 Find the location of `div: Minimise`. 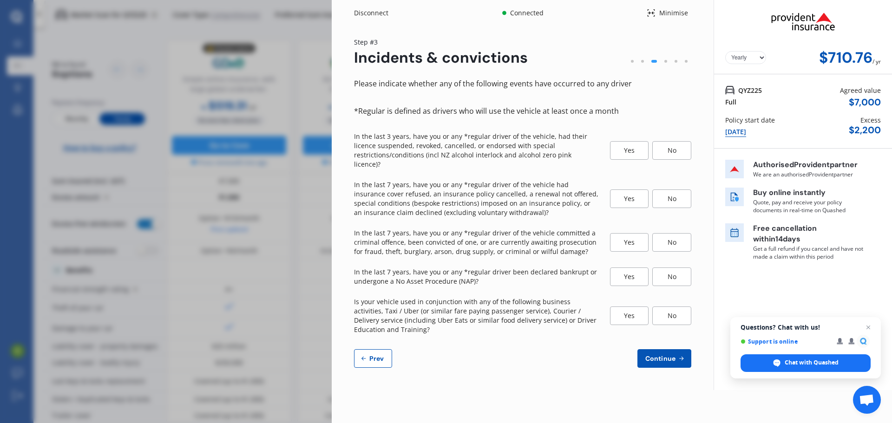

div: Minimise is located at coordinates (674, 13).